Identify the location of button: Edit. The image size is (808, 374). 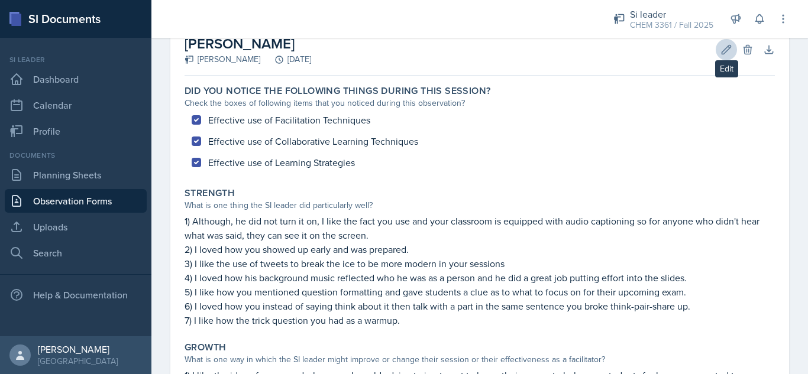
(726, 50).